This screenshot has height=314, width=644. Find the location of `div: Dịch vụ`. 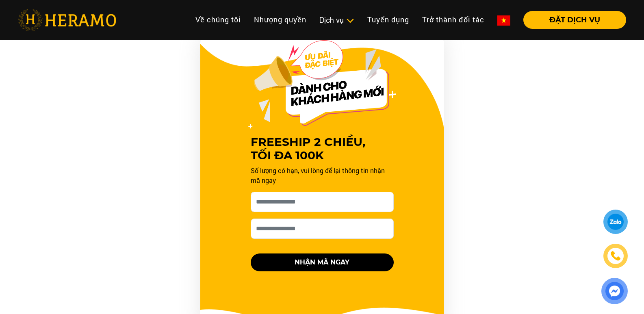

div: Dịch vụ is located at coordinates (337, 20).